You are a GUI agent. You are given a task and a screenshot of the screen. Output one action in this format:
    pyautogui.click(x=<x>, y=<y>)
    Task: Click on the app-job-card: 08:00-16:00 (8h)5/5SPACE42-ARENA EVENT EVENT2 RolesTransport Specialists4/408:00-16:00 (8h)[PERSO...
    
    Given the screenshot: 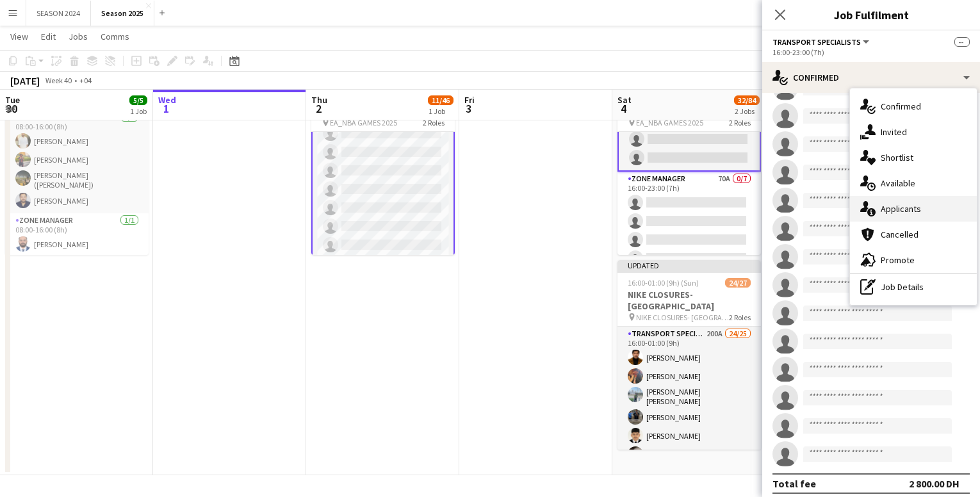 What is the action you would take?
    pyautogui.click(x=77, y=160)
    